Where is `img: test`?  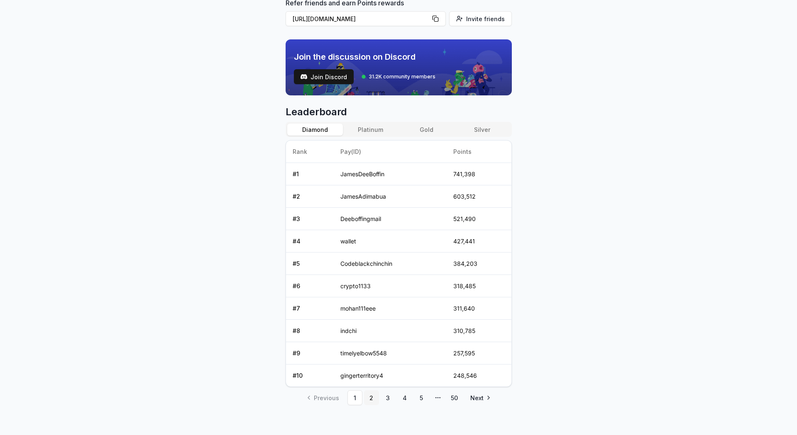 img: test is located at coordinates (304, 77).